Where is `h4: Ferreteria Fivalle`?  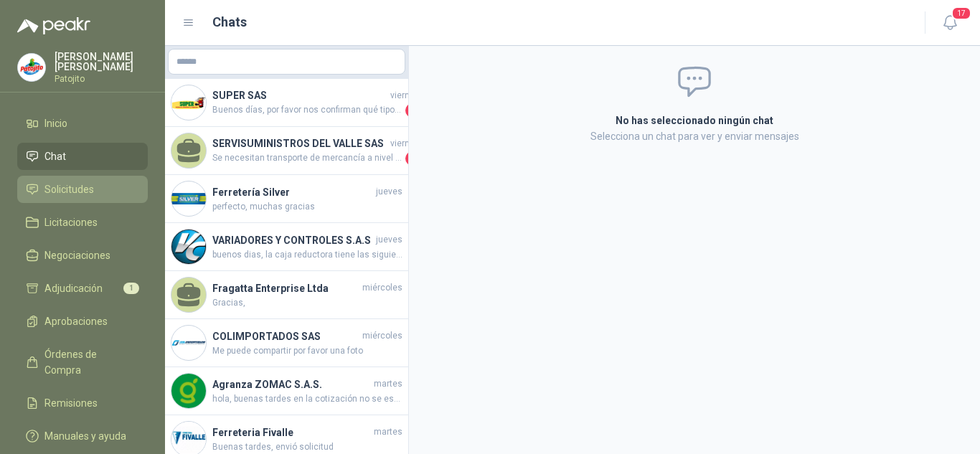 h4: Ferreteria Fivalle is located at coordinates (291, 432).